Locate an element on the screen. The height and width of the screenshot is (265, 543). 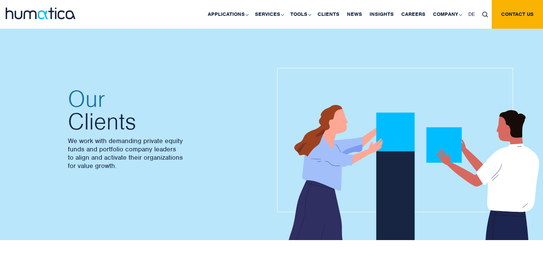
span: DE is located at coordinates (472, 14).